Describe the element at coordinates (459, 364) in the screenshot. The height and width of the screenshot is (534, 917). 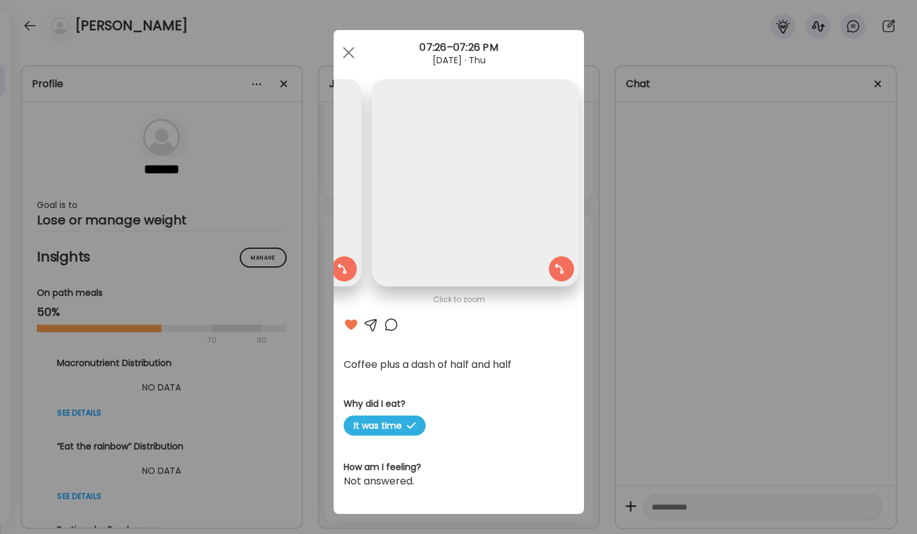
I see `div: Coffee plus a dash of half and half` at that location.